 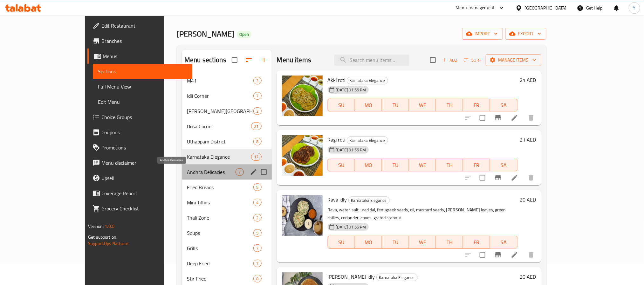 I want to click on button: TH, so click(x=449, y=242).